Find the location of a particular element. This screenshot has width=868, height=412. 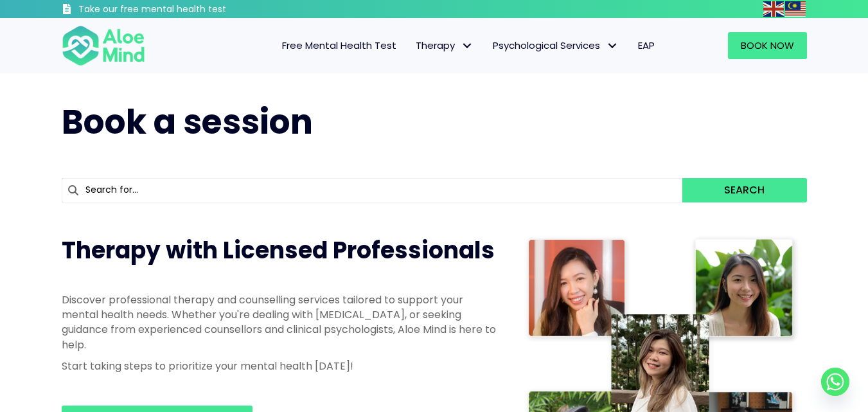

a: Book Now is located at coordinates (767, 46).